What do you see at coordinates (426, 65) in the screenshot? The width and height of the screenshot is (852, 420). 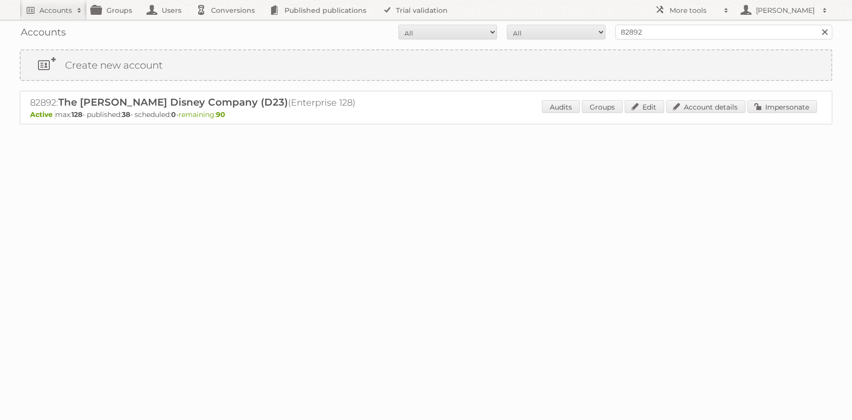 I see `a: Create new account` at bounding box center [426, 65].